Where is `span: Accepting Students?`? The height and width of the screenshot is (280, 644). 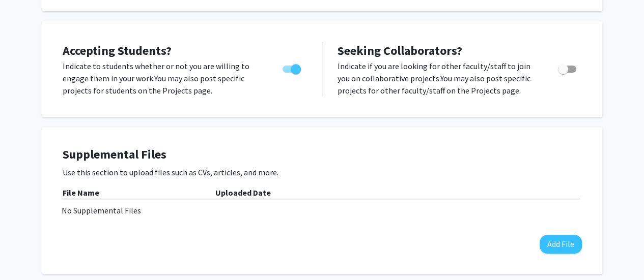
span: Accepting Students? is located at coordinates (117, 50).